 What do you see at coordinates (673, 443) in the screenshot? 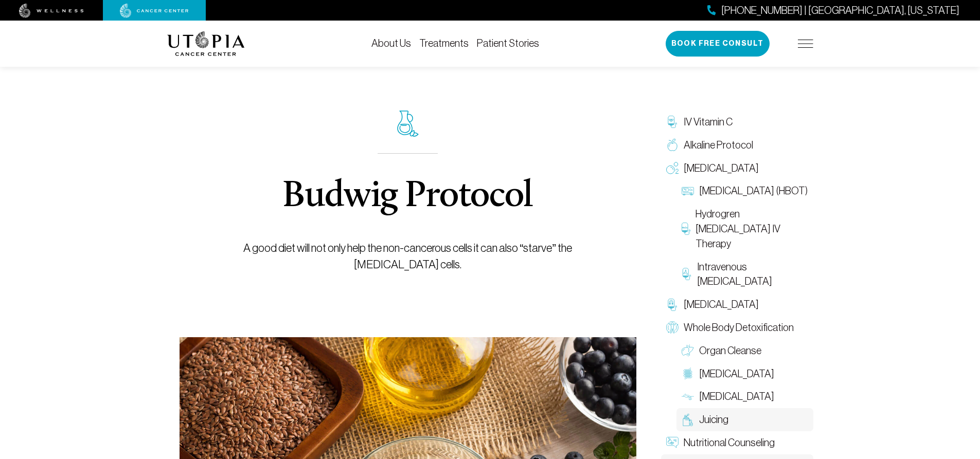
I see `img: Nutritional Counseling` at bounding box center [673, 443].